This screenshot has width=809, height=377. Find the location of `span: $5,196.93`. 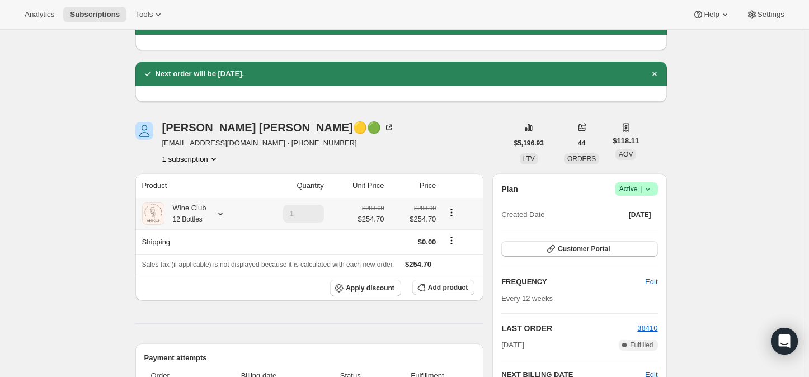

span: $5,196.93 is located at coordinates (529, 143).